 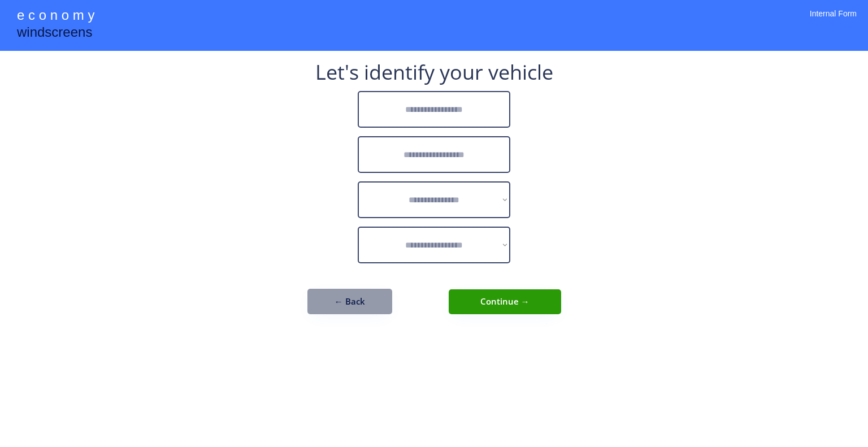 What do you see at coordinates (350, 301) in the screenshot?
I see `button: ← Back` at bounding box center [350, 301].